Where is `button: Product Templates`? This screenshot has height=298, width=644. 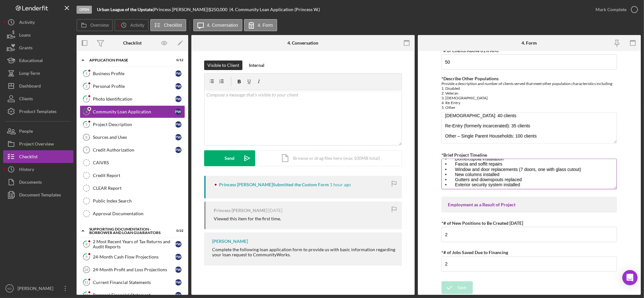
button: Product Templates is located at coordinates (38, 112).